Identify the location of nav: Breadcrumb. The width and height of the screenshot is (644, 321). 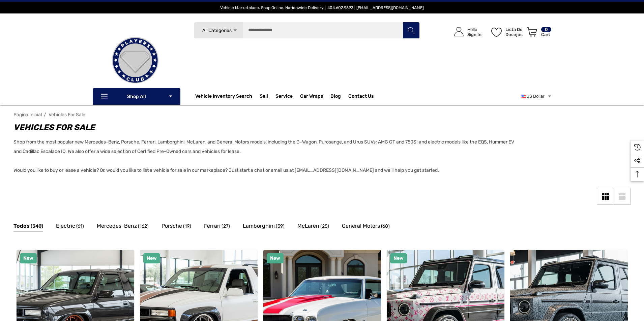
(322, 114).